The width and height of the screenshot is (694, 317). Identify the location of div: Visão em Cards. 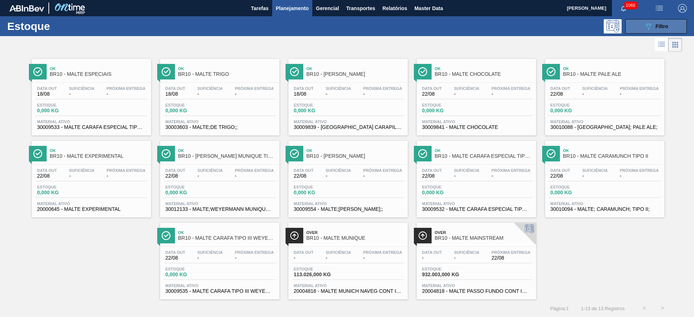
(675, 45).